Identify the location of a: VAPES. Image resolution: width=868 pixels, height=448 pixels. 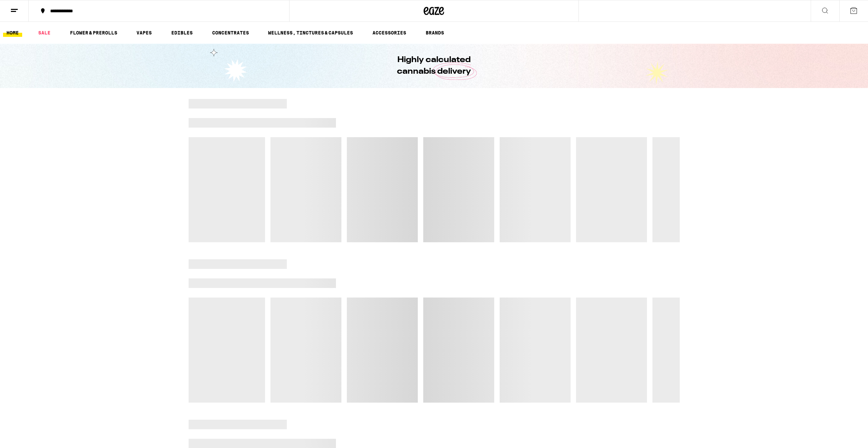
(144, 33).